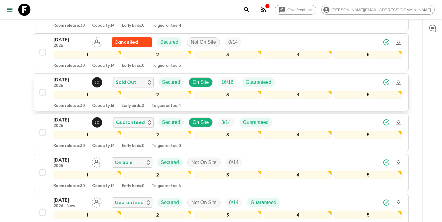  What do you see at coordinates (124, 163) in the screenshot?
I see `p: On Sale` at bounding box center [124, 163].